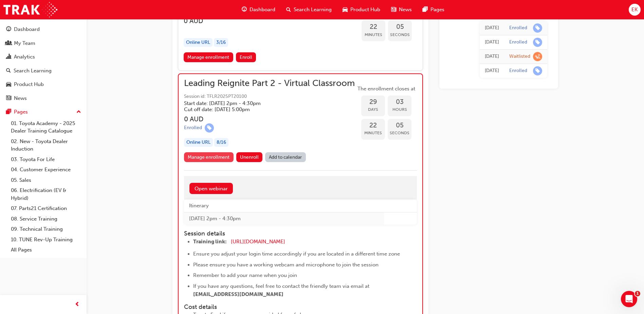  What do you see at coordinates (373, 110) in the screenshot?
I see `span: Days` at bounding box center [373, 110].